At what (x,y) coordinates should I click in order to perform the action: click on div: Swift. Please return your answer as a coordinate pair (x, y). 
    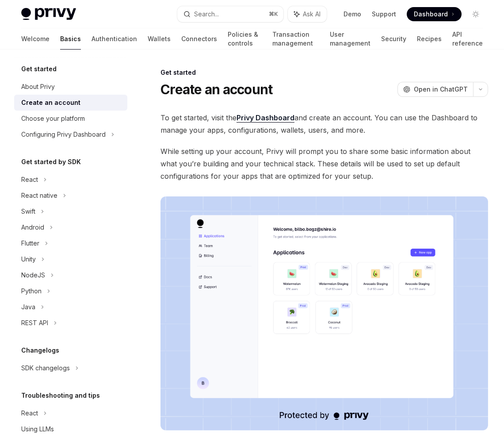
    Looking at the image, I should click on (29, 212).